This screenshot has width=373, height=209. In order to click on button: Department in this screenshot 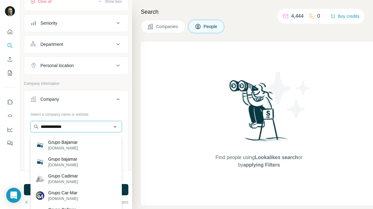, I will do `click(76, 44)`.